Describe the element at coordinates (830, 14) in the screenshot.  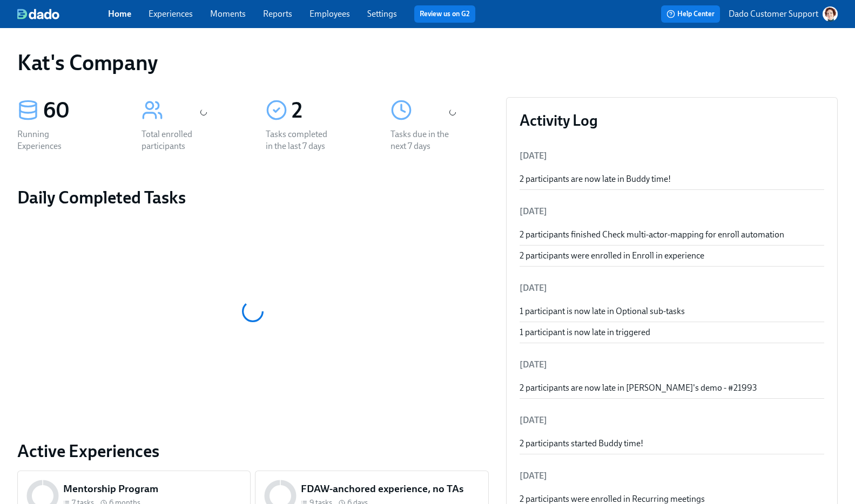
I see `img: AATXAJw-nxTkv1ws5kLOi-TQIsf862R-bs_0p3UQSuGH=s96-c` at that location.